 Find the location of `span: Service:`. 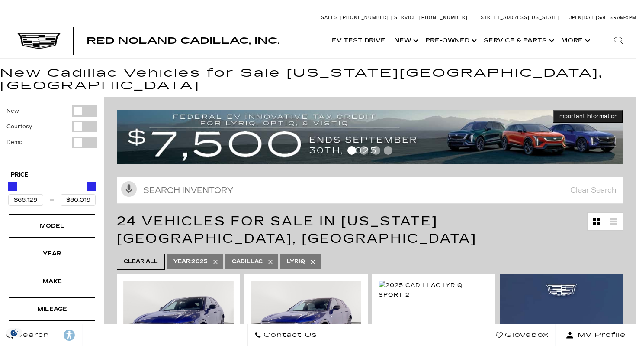

span: Service: is located at coordinates (406, 17).